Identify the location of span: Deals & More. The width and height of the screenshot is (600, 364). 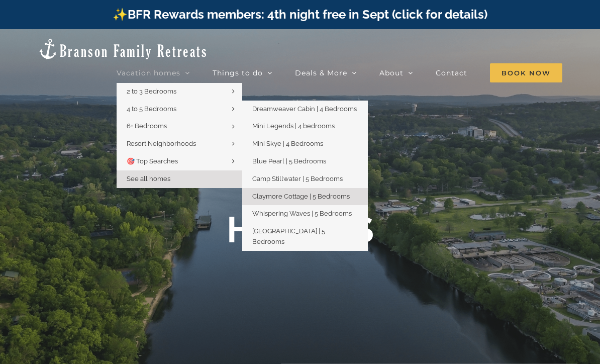
(321, 73).